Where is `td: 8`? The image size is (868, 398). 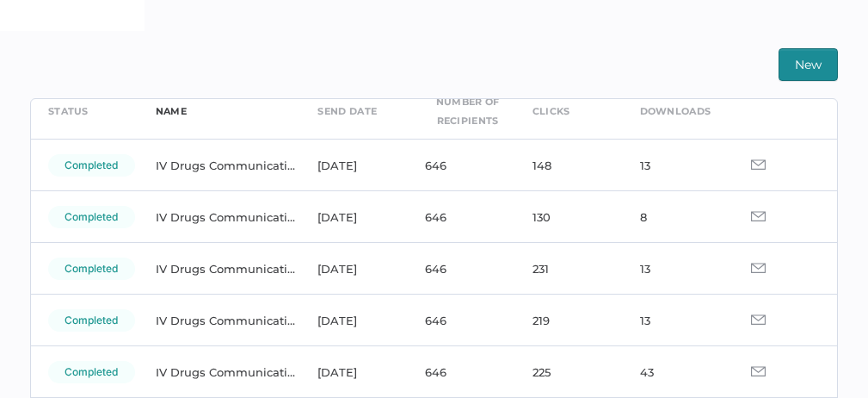
td: 8 is located at coordinates (676, 217).